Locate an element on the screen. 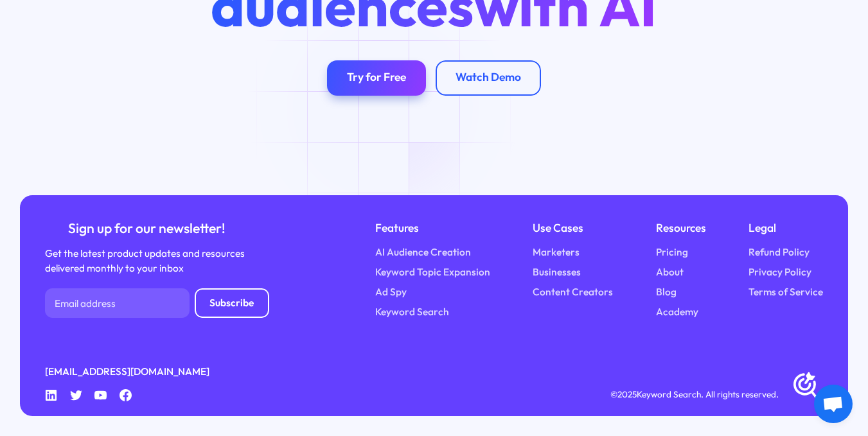 The width and height of the screenshot is (868, 436). div: Sign up for our newsletter! is located at coordinates (147, 228).